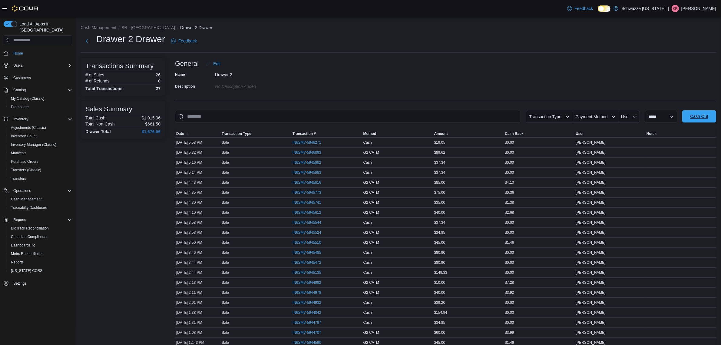 The image size is (721, 345). I want to click on h4: Total Transactions, so click(104, 88).